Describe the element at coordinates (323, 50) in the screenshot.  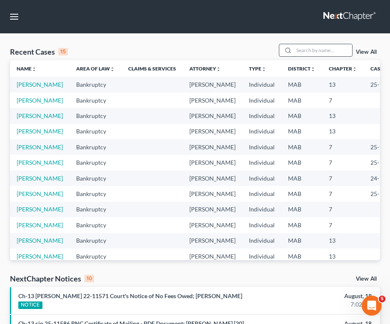
I see `input: Search by name...` at that location.